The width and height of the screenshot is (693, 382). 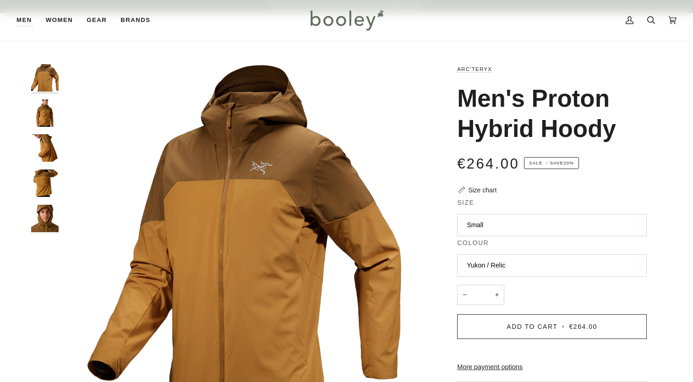 I want to click on span: Women, so click(x=59, y=20).